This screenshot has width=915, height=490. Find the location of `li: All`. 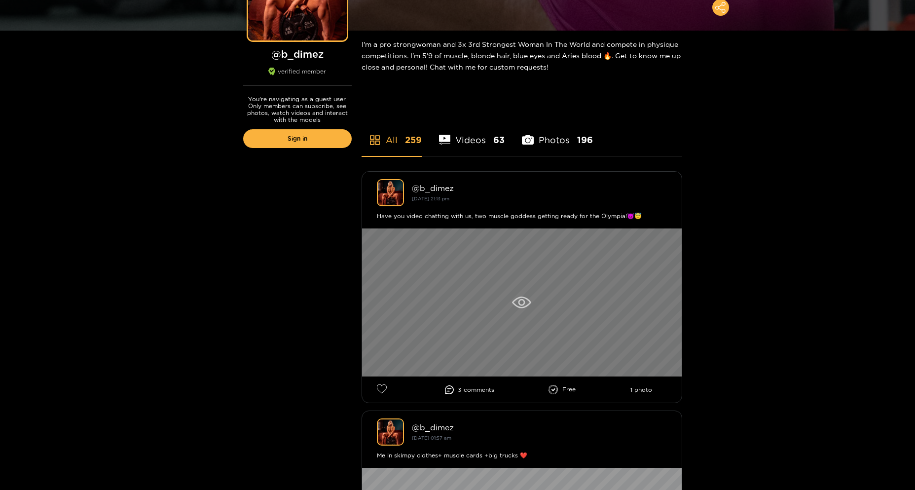

li: All is located at coordinates (392, 134).